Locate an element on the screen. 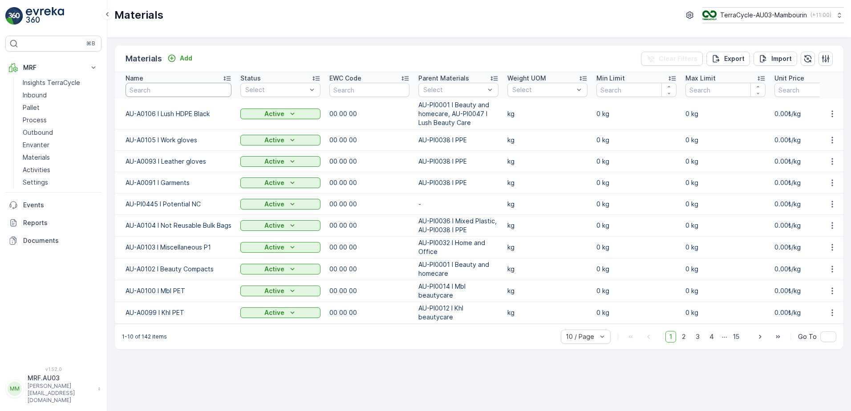 This screenshot has width=851, height=411. p: Parent Materials is located at coordinates (444, 78).